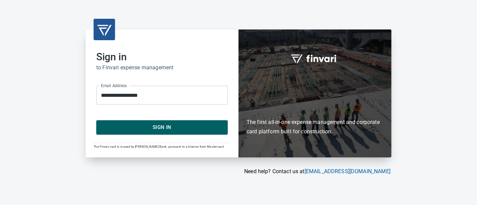 This screenshot has height=205, width=477. Describe the element at coordinates (162, 57) in the screenshot. I see `h2: Sign in` at that location.